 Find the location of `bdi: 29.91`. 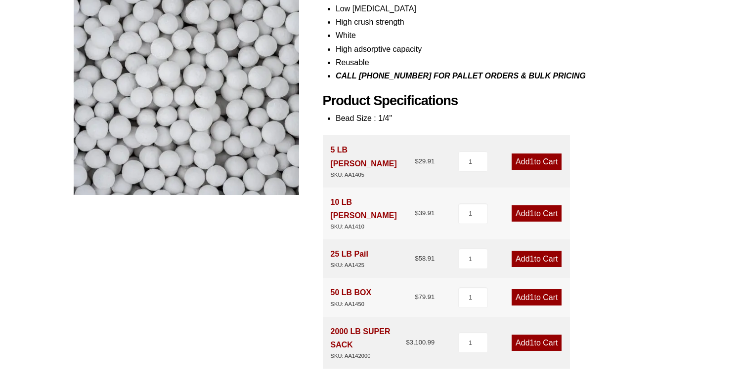

bdi: 29.91 is located at coordinates (424, 161).